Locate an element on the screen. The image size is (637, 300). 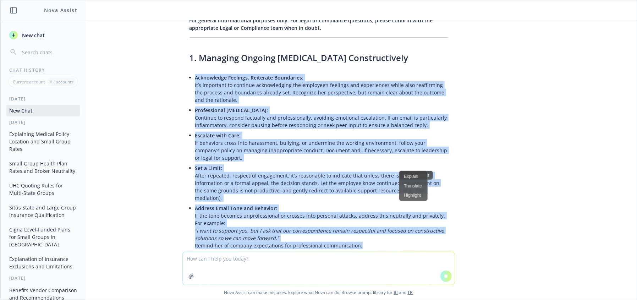
span: New chat is located at coordinates (33, 35).